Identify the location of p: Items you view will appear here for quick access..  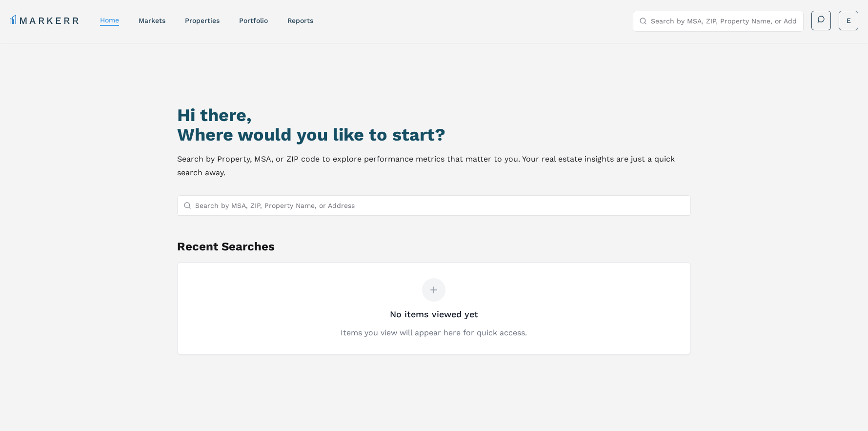
(434, 333).